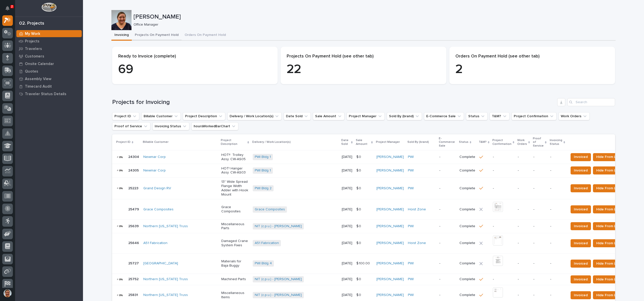 The width and height of the screenshot is (644, 301). What do you see at coordinates (32, 72) in the screenshot?
I see `p: Quotes` at bounding box center [32, 72].